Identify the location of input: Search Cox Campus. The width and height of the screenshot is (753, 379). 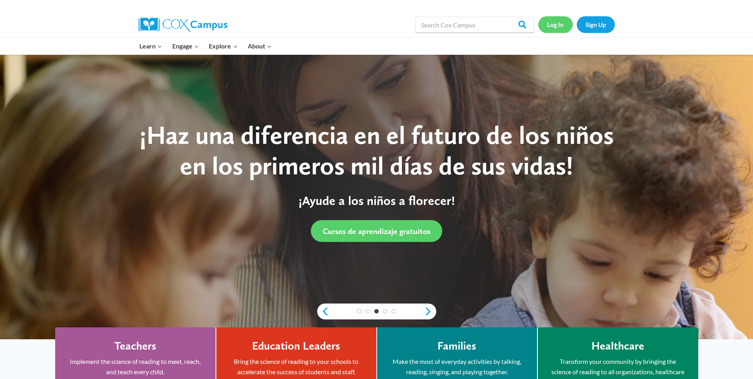
(475, 25).